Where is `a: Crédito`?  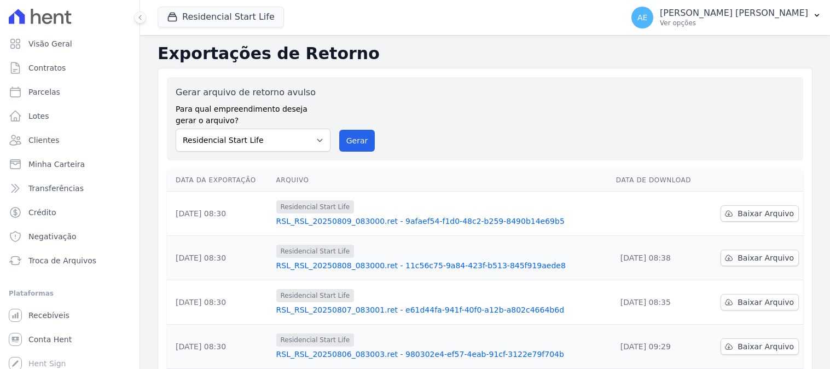 a: Crédito is located at coordinates (70, 212).